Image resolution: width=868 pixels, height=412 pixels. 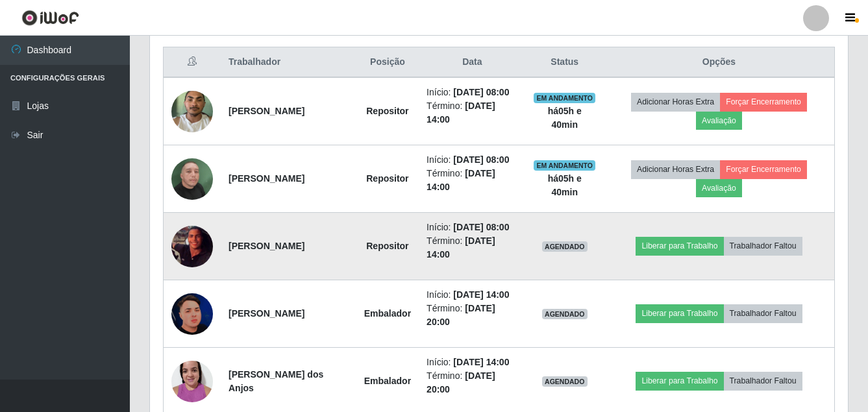 I want to click on img: 1737249386728.jpeg, so click(x=192, y=381).